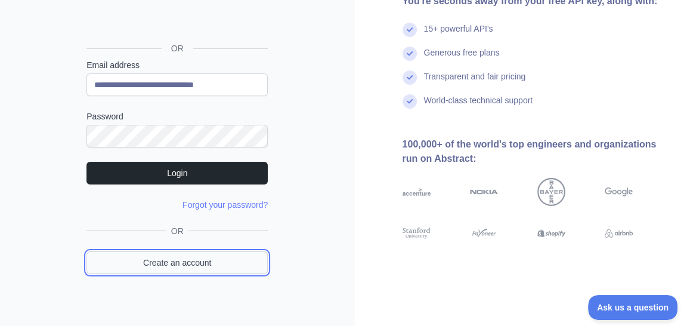 The height and width of the screenshot is (326, 690). I want to click on button: Login, so click(177, 173).